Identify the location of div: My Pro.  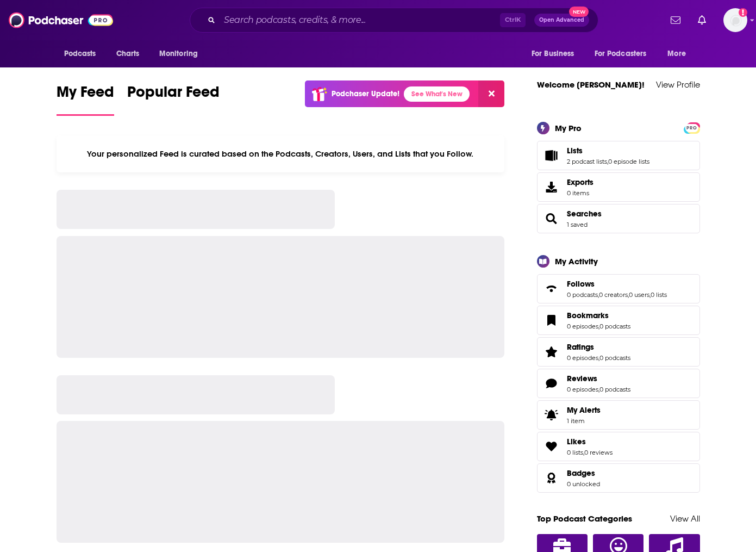
(568, 128).